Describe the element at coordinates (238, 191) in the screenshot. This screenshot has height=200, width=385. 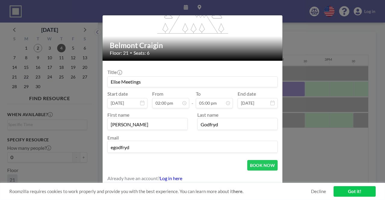
I see `a: here.` at that location.